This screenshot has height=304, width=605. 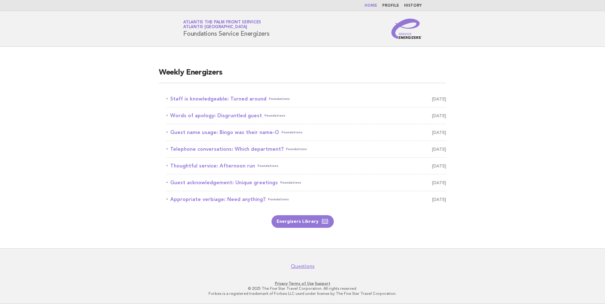 I want to click on a: Privacy, so click(x=281, y=284).